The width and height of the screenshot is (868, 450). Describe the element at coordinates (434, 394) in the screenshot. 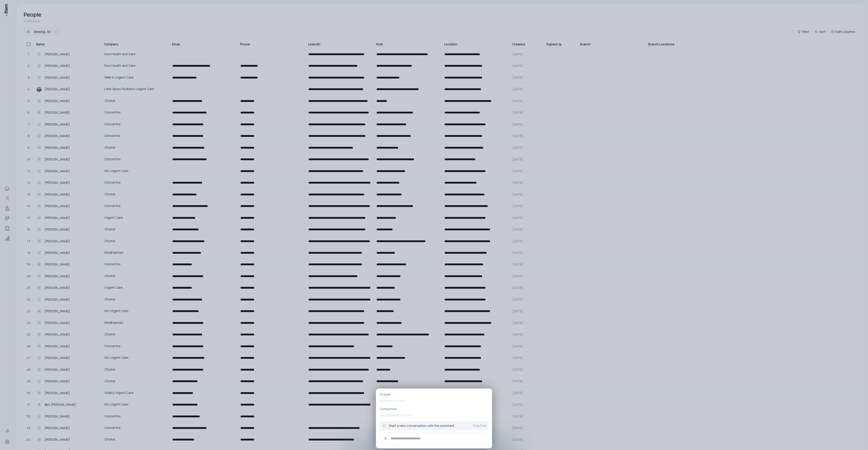

I see `p: People` at that location.